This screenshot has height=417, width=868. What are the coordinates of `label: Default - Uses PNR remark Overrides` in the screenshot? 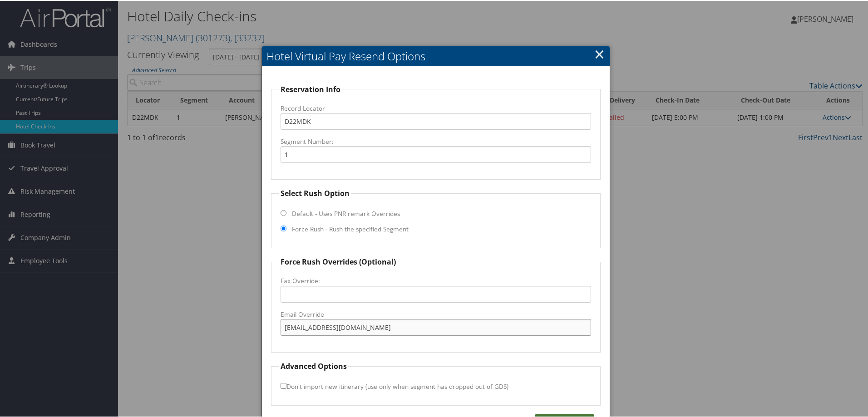 It's located at (346, 213).